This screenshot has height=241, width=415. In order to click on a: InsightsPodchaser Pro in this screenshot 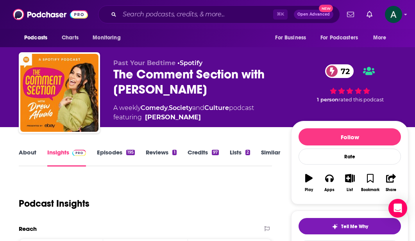, I will do `click(66, 158)`.